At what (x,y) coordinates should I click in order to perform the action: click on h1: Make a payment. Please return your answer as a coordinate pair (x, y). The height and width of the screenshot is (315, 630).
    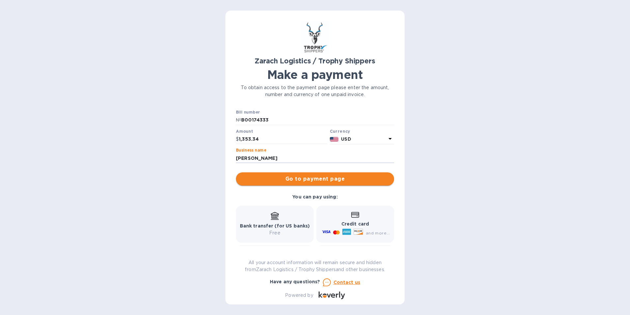
    Looking at the image, I should click on (315, 75).